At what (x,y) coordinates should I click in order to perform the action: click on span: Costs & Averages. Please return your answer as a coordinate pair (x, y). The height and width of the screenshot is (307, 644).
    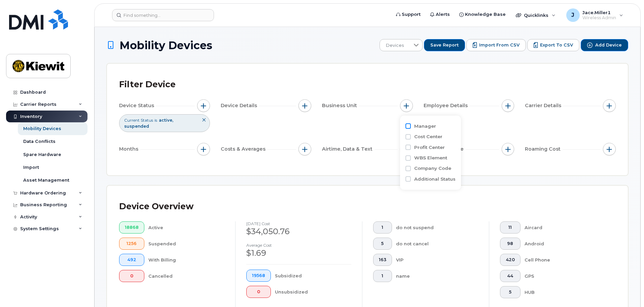
    Looking at the image, I should click on (244, 149).